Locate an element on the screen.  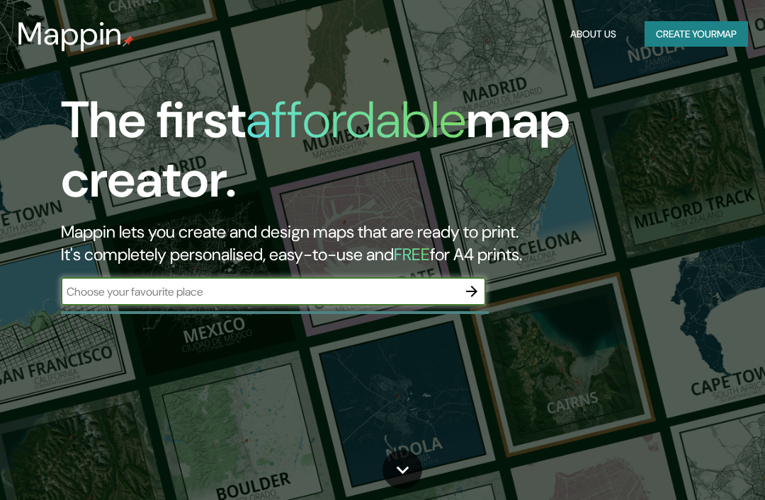
h2: Mappin lets you create and design maps that are ready to print. It's completely personalised, eas... is located at coordinates (367, 244).